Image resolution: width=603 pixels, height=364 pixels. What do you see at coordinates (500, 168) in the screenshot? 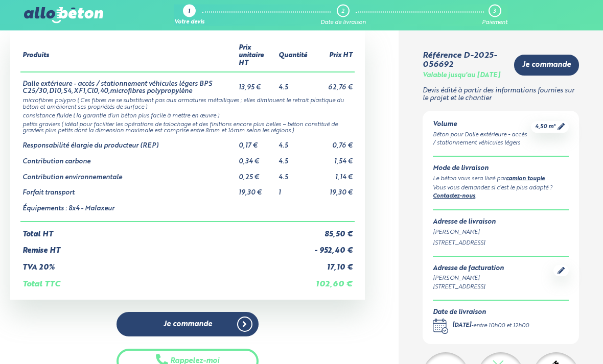
I see `div: Mode de livraison` at bounding box center [500, 168].